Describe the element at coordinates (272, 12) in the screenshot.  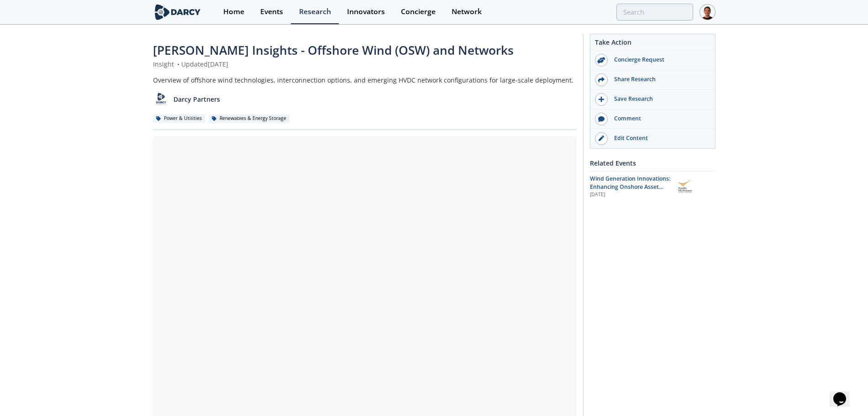
I see `div: Events` at that location.